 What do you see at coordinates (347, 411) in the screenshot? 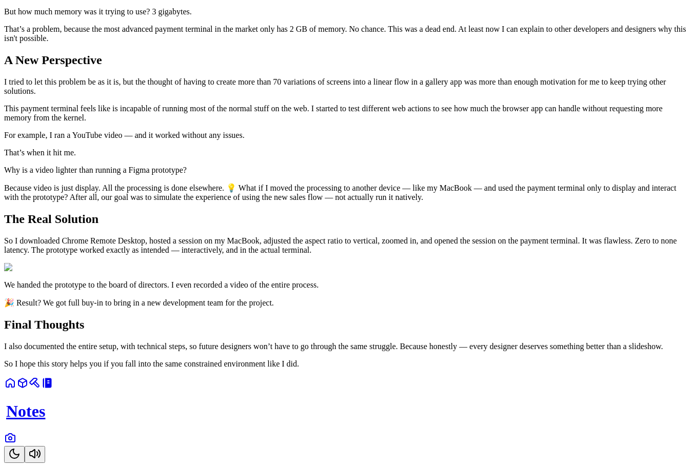
I see `h1: Notes` at bounding box center [347, 411].